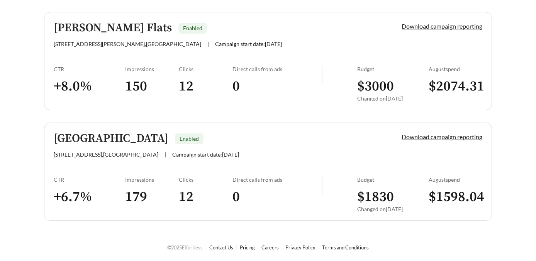 This screenshot has width=536, height=261. I want to click on a: Privacy Policy, so click(301, 247).